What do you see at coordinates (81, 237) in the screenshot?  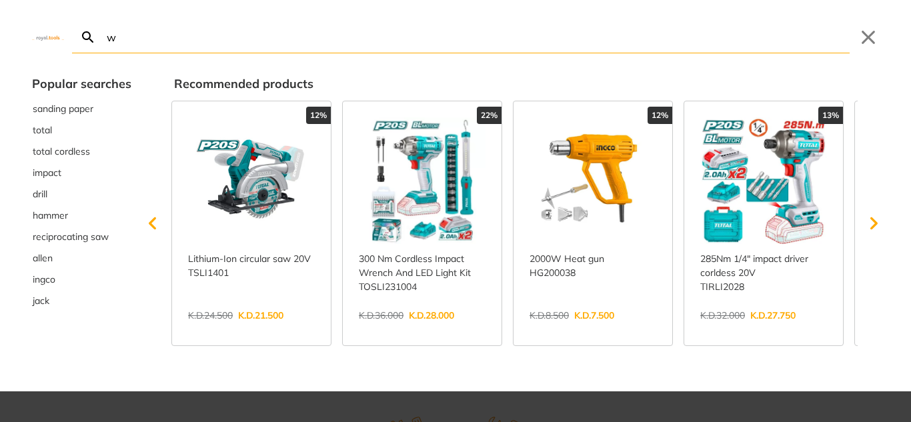 I see `button: Select suggestion: reciprocating saw` at bounding box center [81, 237].